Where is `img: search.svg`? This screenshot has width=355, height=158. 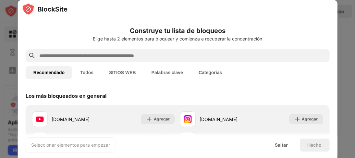 img: search.svg is located at coordinates (32, 56).